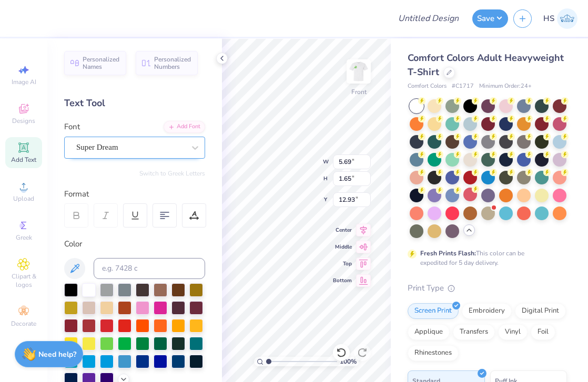 Image resolution: width=588 pixels, height=382 pixels. I want to click on div: Screen Print, so click(433, 311).